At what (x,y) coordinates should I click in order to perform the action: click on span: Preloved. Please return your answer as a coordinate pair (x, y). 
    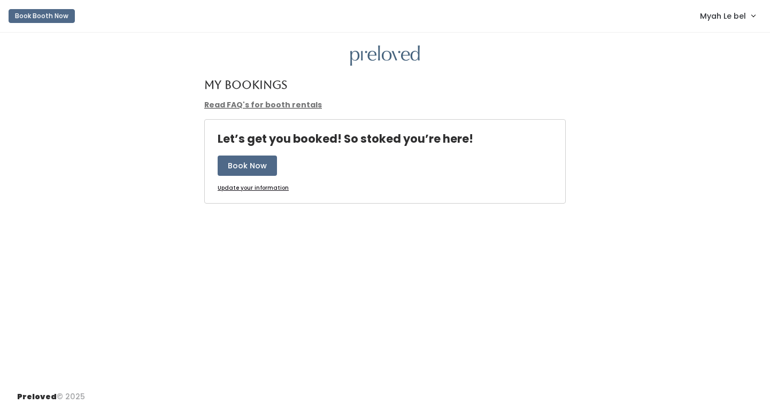
    Looking at the image, I should click on (37, 397).